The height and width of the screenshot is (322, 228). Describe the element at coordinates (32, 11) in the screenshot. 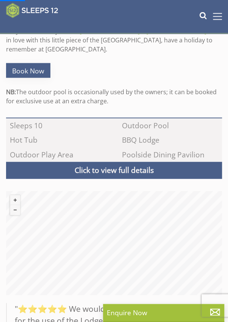

I see `img: Sleeps 12` at that location.